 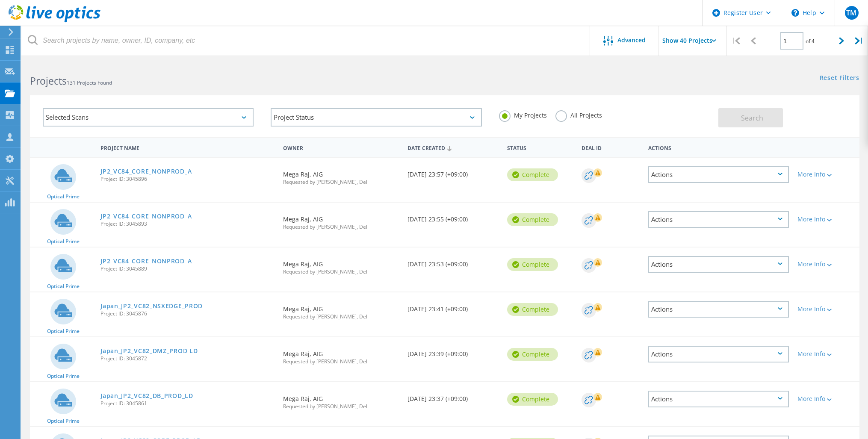 What do you see at coordinates (306, 41) in the screenshot?
I see `input: Search projects by name, owner, ID, company, etc` at bounding box center [306, 41].